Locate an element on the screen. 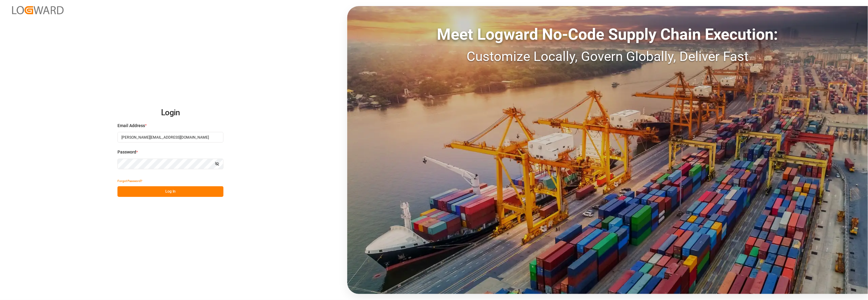 The height and width of the screenshot is (300, 868). input: Enter your email is located at coordinates (171, 137).